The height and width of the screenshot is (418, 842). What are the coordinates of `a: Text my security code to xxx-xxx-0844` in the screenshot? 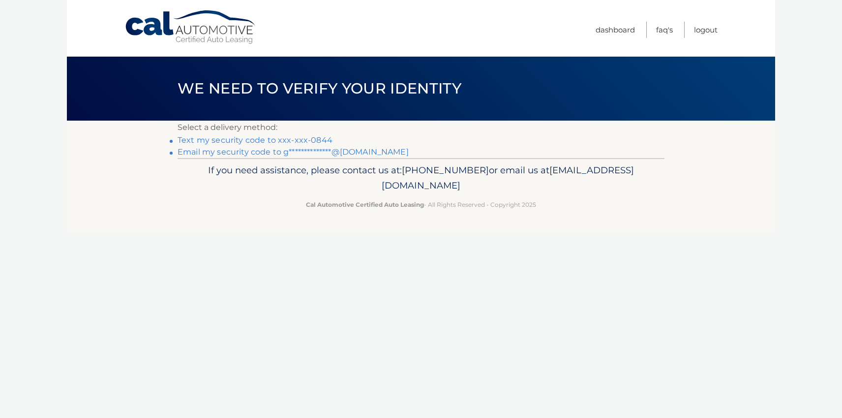 It's located at (255, 140).